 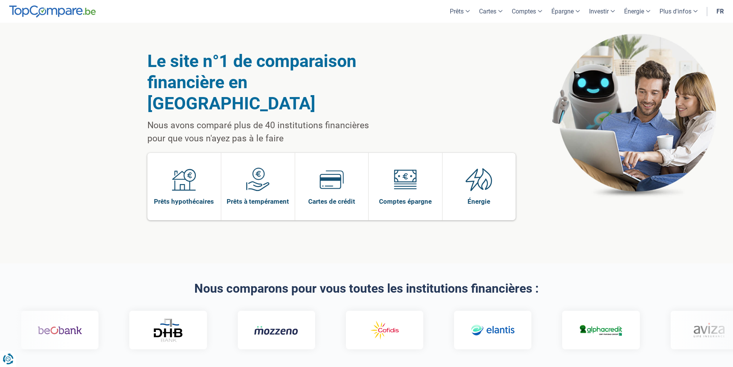 I want to click on img: Prêts à tempérament, so click(x=258, y=179).